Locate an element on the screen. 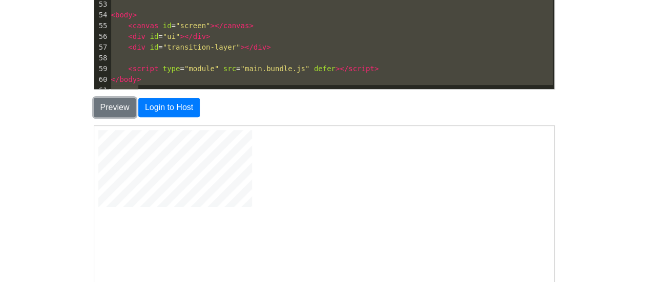 The height and width of the screenshot is (282, 648). div: 55 is located at coordinates (101, 26).